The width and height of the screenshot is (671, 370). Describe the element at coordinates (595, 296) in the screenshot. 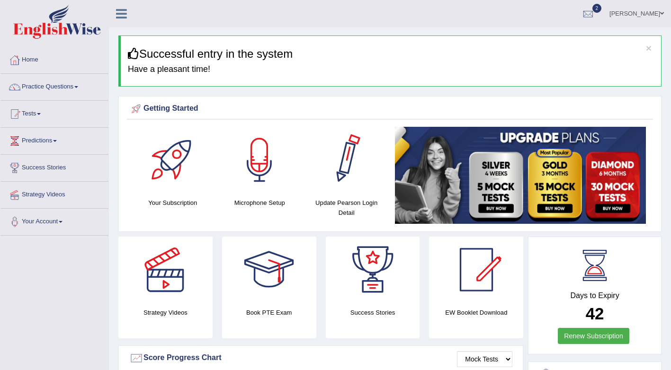

I see `h4: Days to Expiry` at that location.